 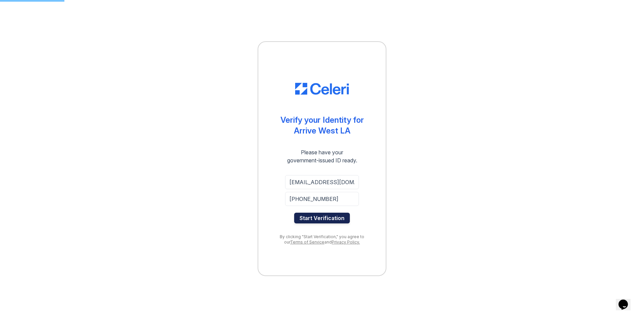 What do you see at coordinates (322, 239) in the screenshot?
I see `div: By clicking "Start Verification," you agree to our and` at bounding box center [322, 239].